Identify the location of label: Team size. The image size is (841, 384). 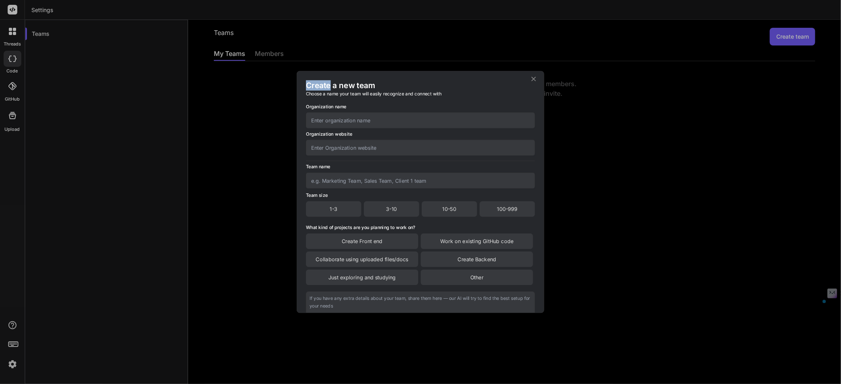
(317, 195).